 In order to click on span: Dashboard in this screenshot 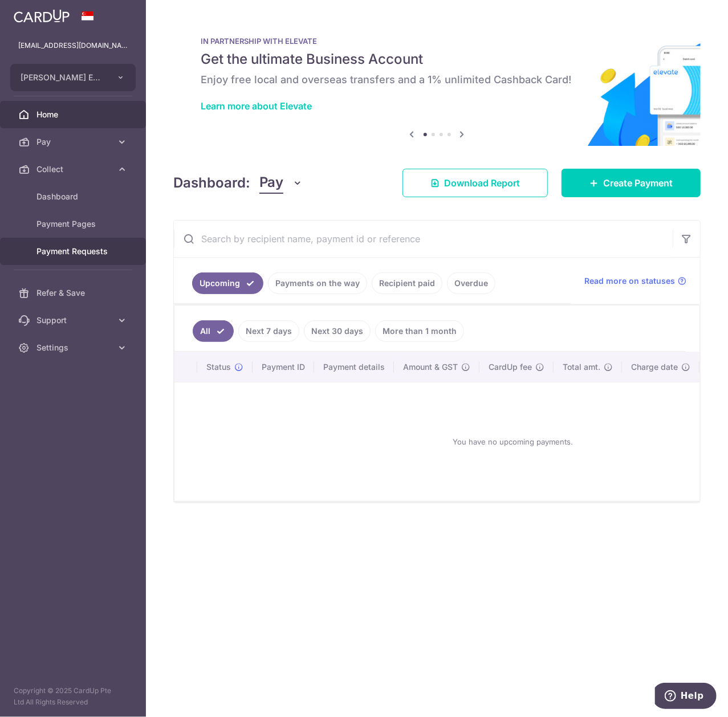, I will do `click(74, 197)`.